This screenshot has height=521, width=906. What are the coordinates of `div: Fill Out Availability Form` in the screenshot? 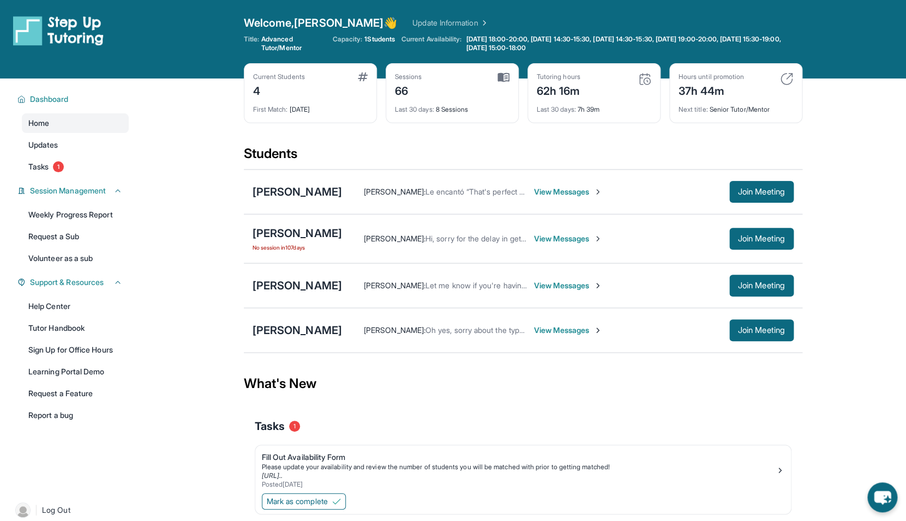 It's located at (519, 458).